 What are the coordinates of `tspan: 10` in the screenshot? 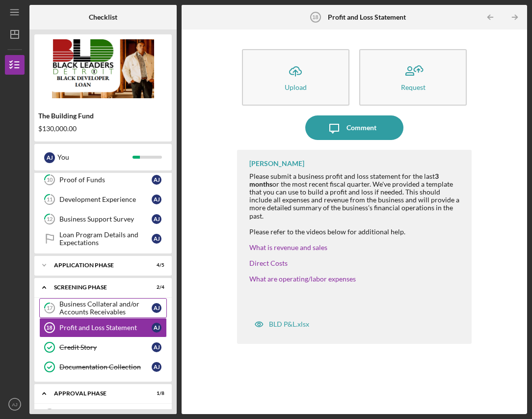 It's located at (50, 180).